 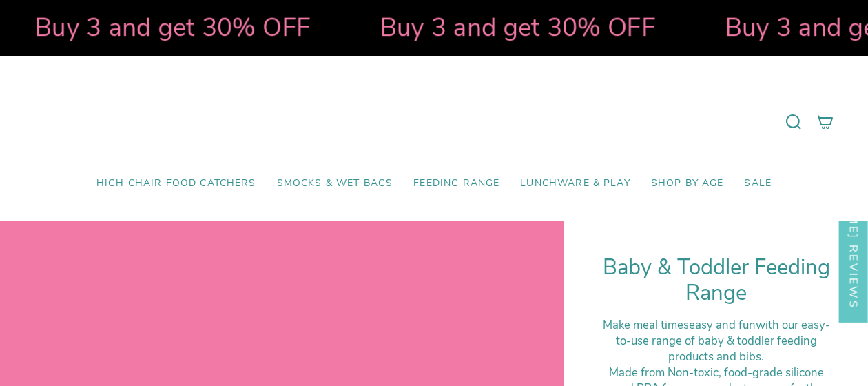 I want to click on div: Lunchware & Play, so click(x=575, y=183).